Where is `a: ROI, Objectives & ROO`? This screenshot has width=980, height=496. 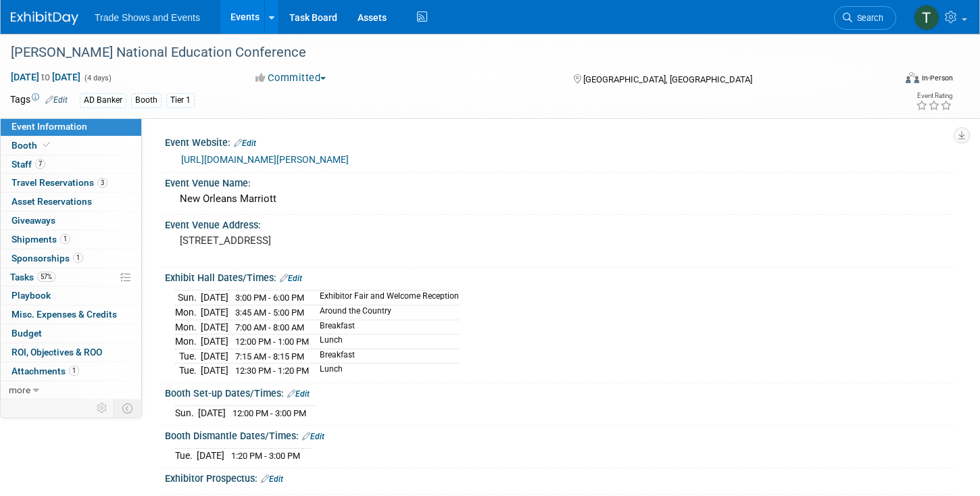
a: ROI, Objectives & ROO is located at coordinates (71, 352).